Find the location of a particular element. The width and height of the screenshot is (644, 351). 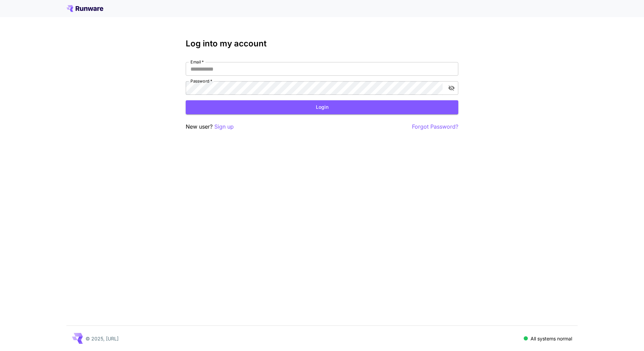

button: Forgot Password? is located at coordinates (435, 127).